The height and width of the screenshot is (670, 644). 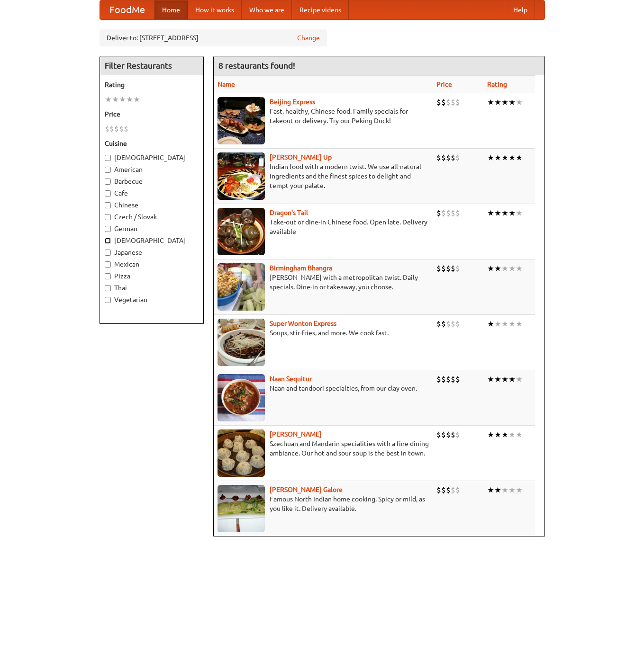 What do you see at coordinates (151, 217) in the screenshot?
I see `label: Czech / Slovak` at bounding box center [151, 217].